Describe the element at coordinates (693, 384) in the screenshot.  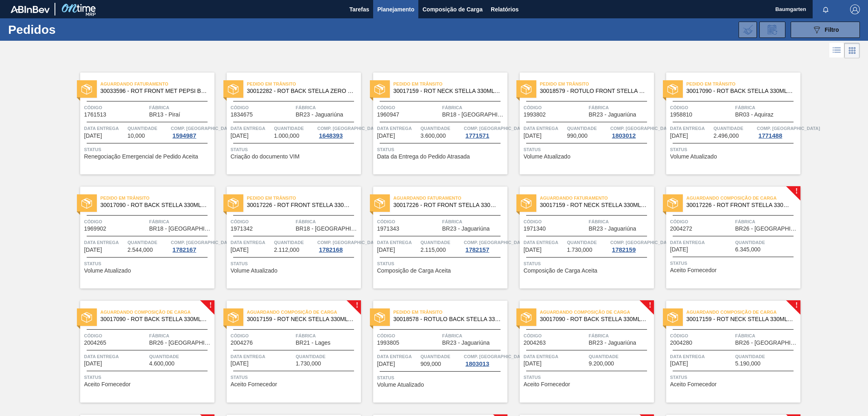
I see `span: Aceito Fornecedor` at that location.